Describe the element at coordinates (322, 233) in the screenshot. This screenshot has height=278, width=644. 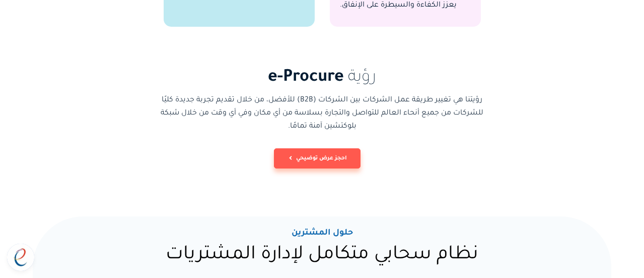
I see `a: حلول المشترين` at that location.